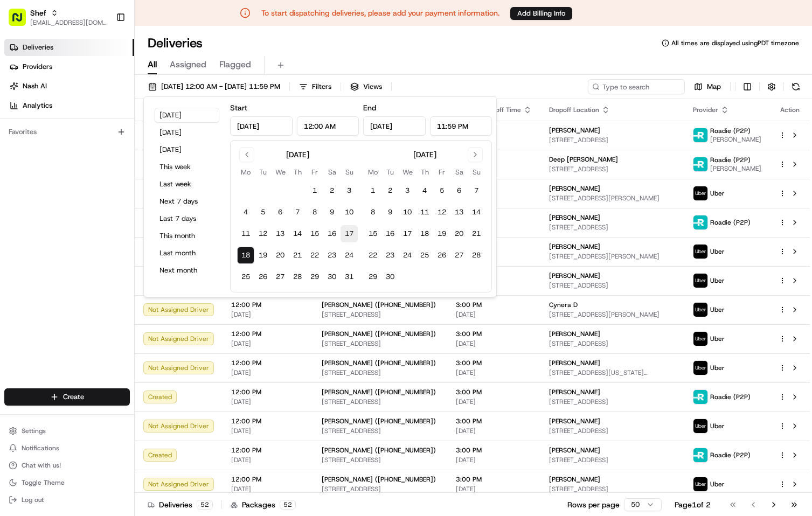  I want to click on button: Last month, so click(187, 253).